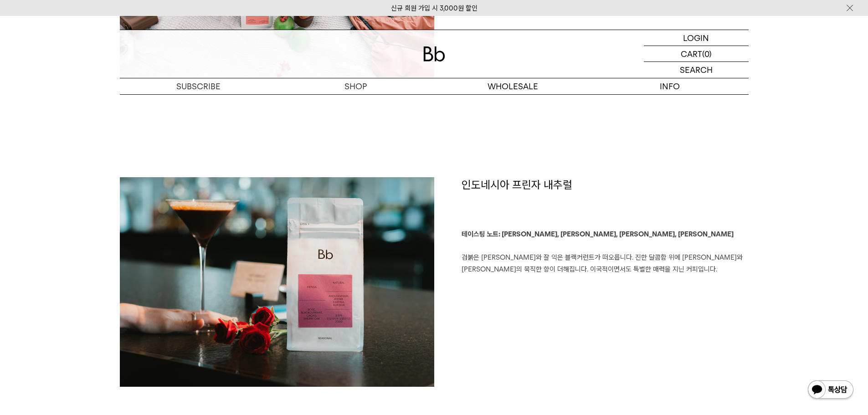  I want to click on p: CART, so click(691, 54).